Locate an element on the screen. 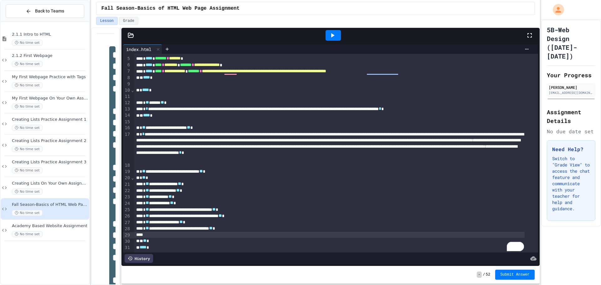 The height and width of the screenshot is (285, 601). div: 28 is located at coordinates (127, 229).